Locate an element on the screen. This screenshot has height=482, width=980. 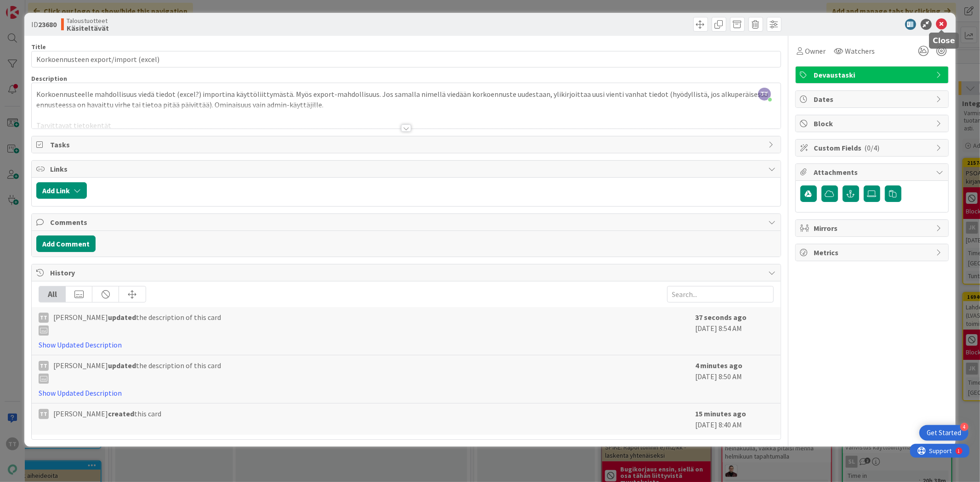
span: TT is located at coordinates (764, 94).